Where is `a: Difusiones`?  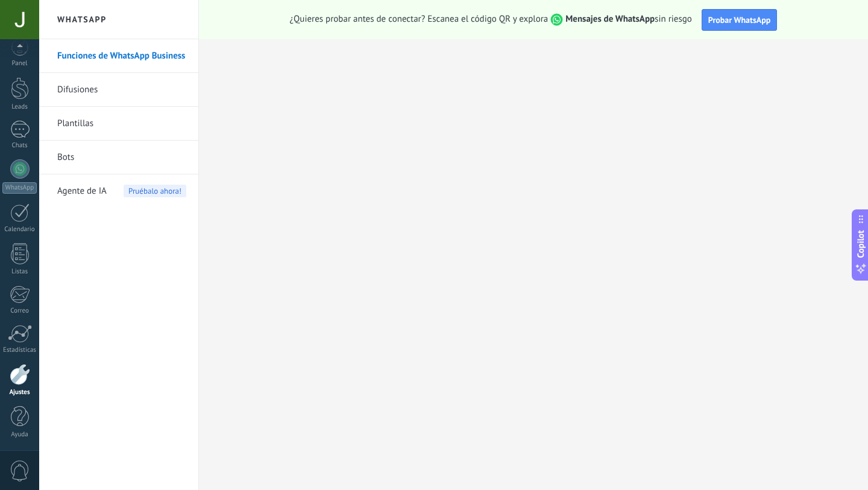
a: Difusiones is located at coordinates (122, 90).